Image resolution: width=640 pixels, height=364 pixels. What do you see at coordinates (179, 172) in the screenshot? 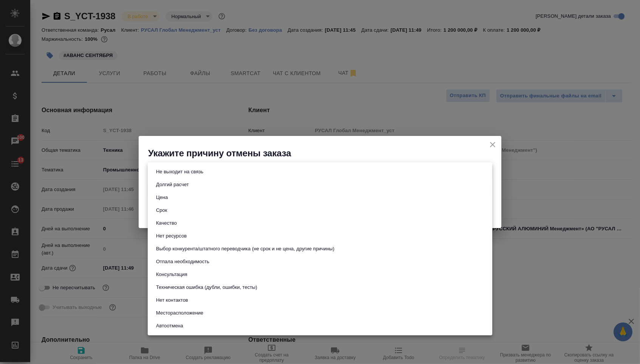
I see `button: Не выходит на связь` at bounding box center [179, 172].